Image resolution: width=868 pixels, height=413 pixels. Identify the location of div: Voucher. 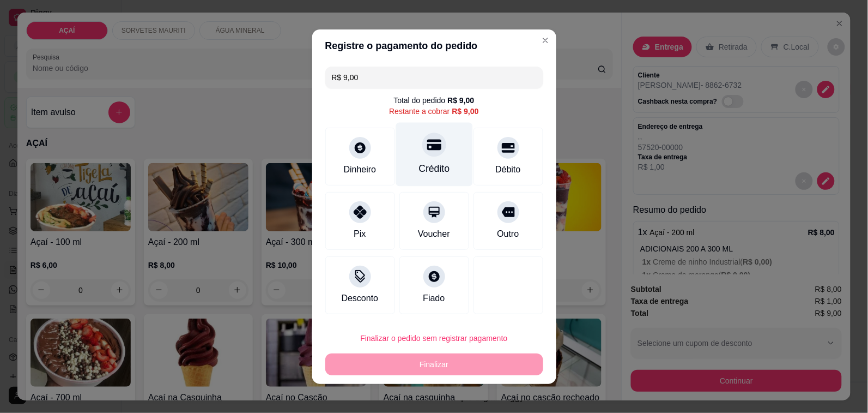
(434, 234).